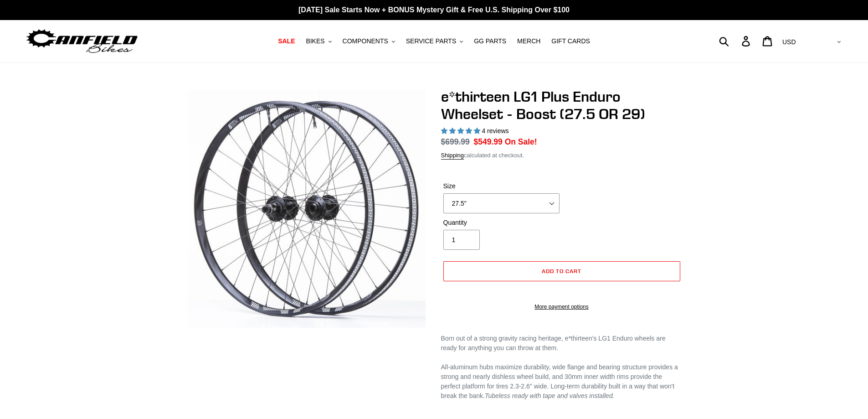 This screenshot has height=419, width=868. What do you see at coordinates (562, 271) in the screenshot?
I see `button: Add to cart` at bounding box center [562, 271].